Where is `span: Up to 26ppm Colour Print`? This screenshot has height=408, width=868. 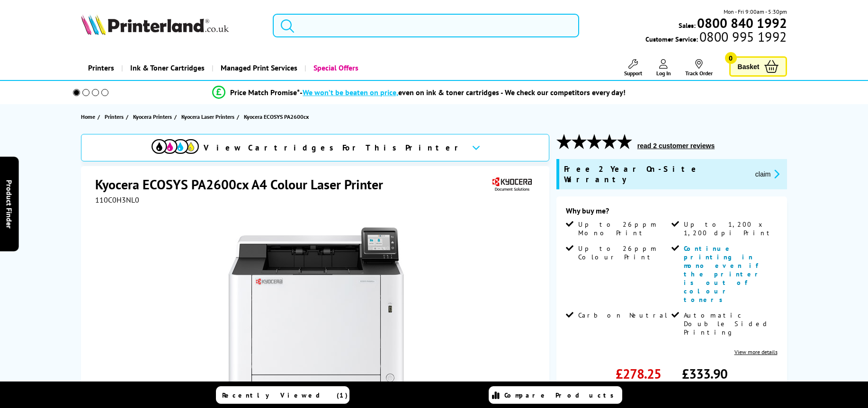
span: Up to 26ppm Colour Print is located at coordinates (624, 253).